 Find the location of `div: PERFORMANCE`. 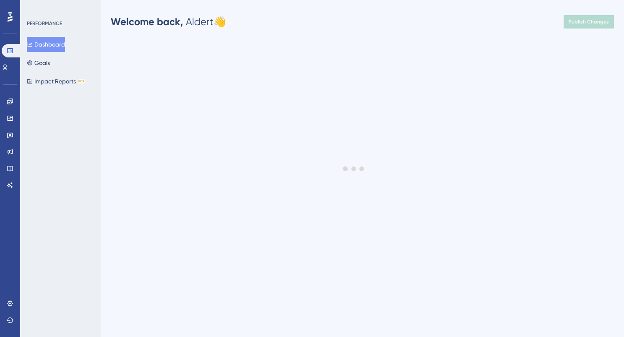

div: PERFORMANCE is located at coordinates (44, 23).